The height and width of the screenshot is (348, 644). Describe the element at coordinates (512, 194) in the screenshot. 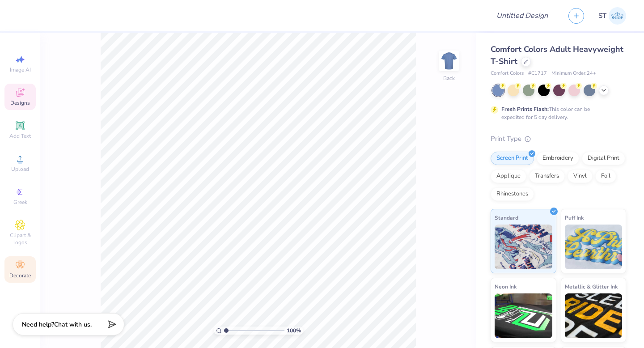

I see `div: Rhinestones` at that location.